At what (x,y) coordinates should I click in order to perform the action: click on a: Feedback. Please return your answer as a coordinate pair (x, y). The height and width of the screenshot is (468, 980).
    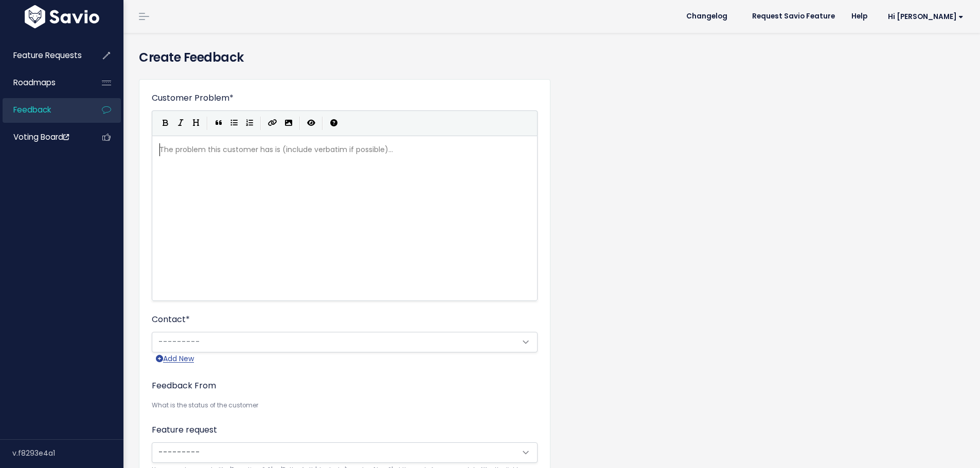
    Looking at the image, I should click on (44, 110).